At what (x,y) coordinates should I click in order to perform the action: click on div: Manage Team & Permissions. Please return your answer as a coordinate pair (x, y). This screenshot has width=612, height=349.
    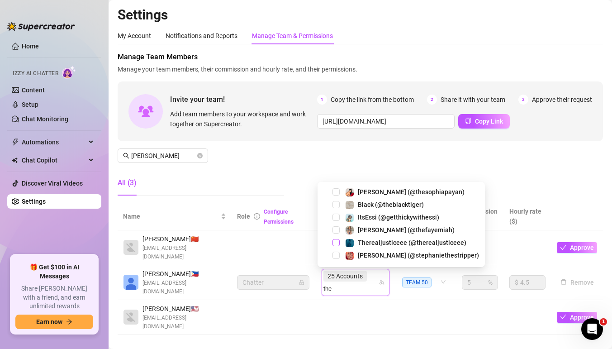
    Looking at the image, I should click on (292, 36).